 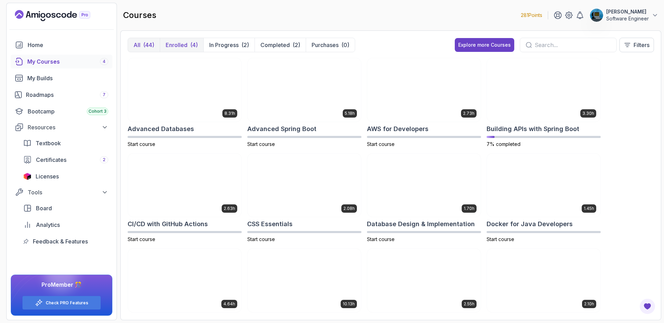 I want to click on span: 7% completed, so click(x=503, y=144).